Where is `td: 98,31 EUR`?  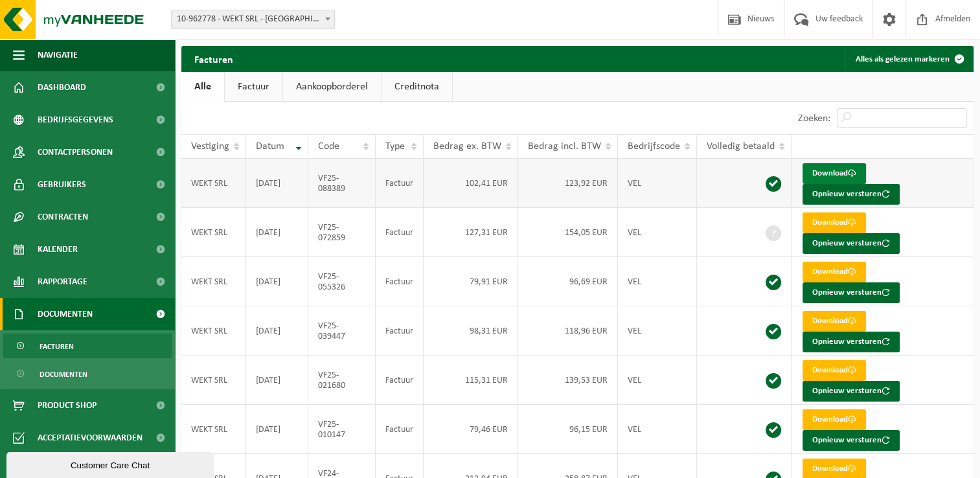
td: 98,31 EUR is located at coordinates (471, 331).